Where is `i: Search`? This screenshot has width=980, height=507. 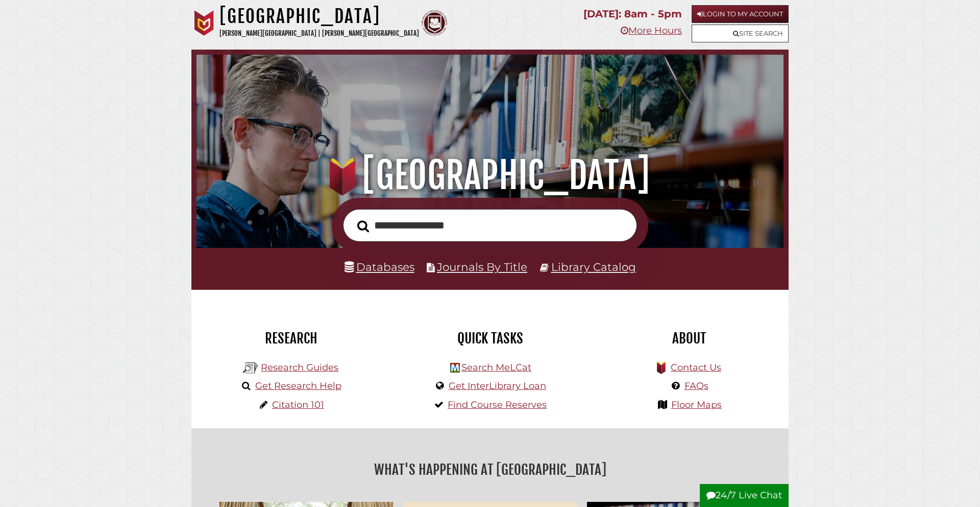
i: Search is located at coordinates (363, 225).